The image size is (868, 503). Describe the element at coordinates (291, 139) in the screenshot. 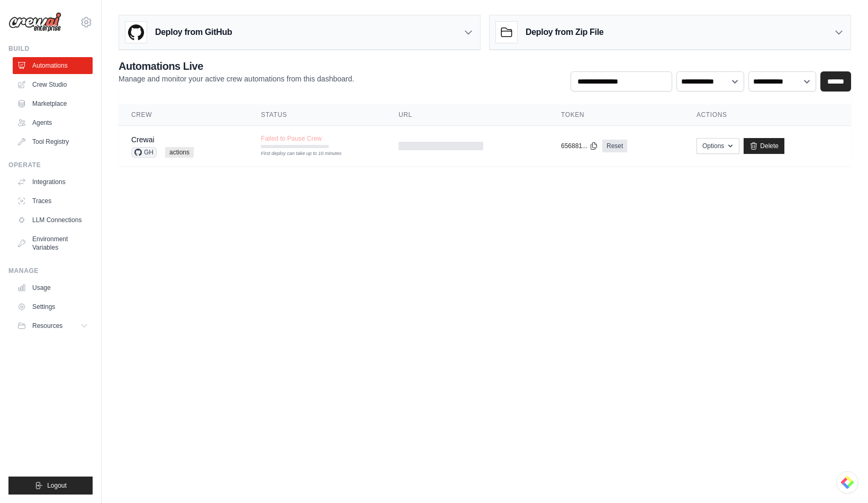

I see `span: Failed to Pause Crew` at that location.